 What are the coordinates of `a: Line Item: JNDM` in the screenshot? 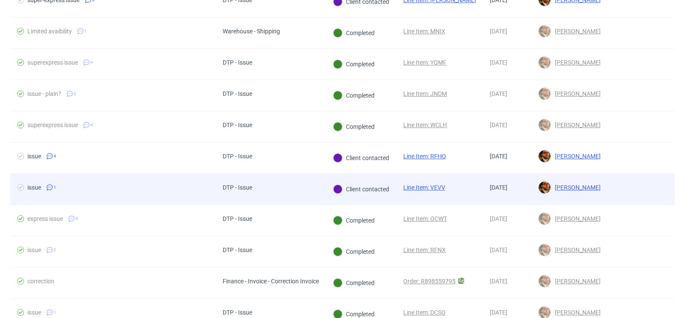 It's located at (425, 94).